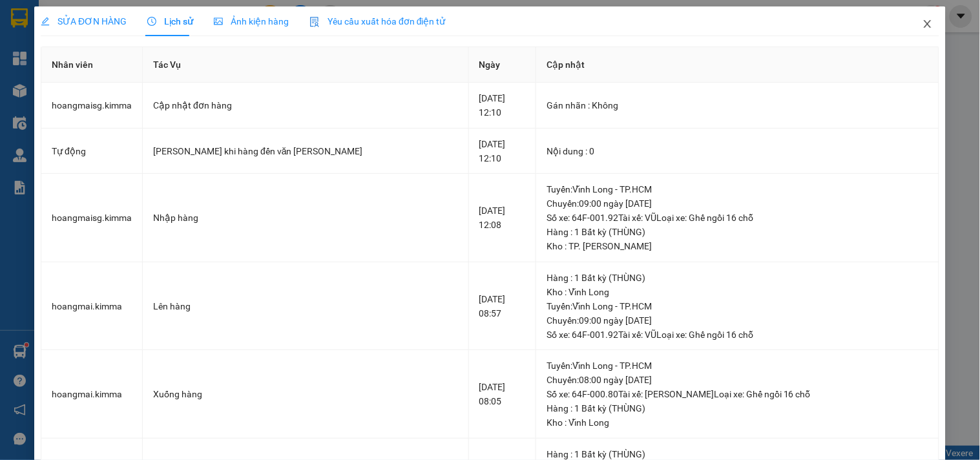 The image size is (980, 460). Describe the element at coordinates (175, 51) in the screenshot. I see `div: 0948009087` at that location.